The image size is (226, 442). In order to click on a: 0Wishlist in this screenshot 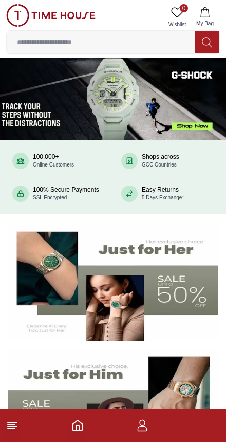, I will do `click(177, 17)`.